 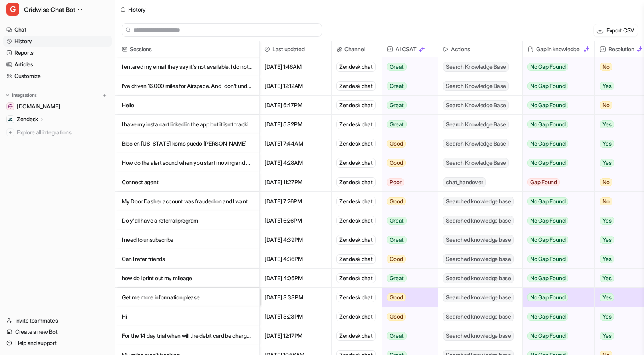 I want to click on button: Gap Found, so click(x=556, y=182).